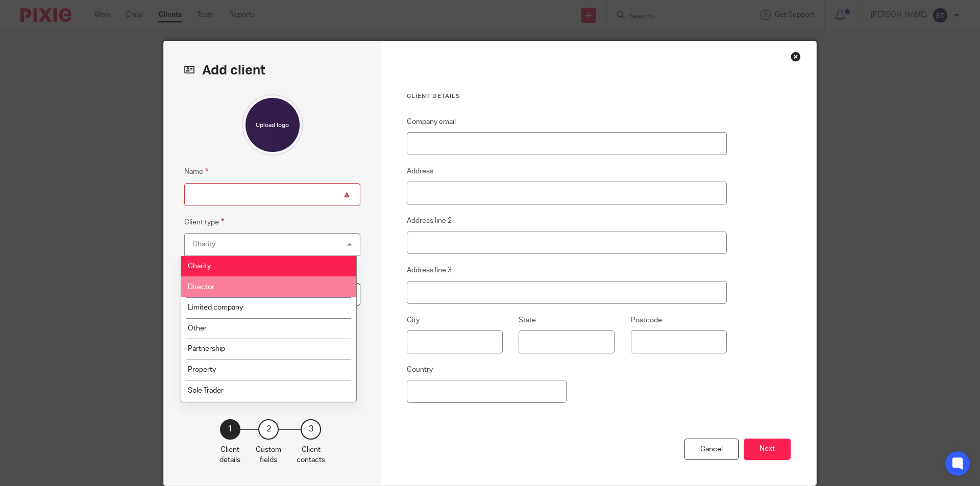 Image resolution: width=980 pixels, height=486 pixels. Describe the element at coordinates (413, 320) in the screenshot. I see `label: City` at that location.